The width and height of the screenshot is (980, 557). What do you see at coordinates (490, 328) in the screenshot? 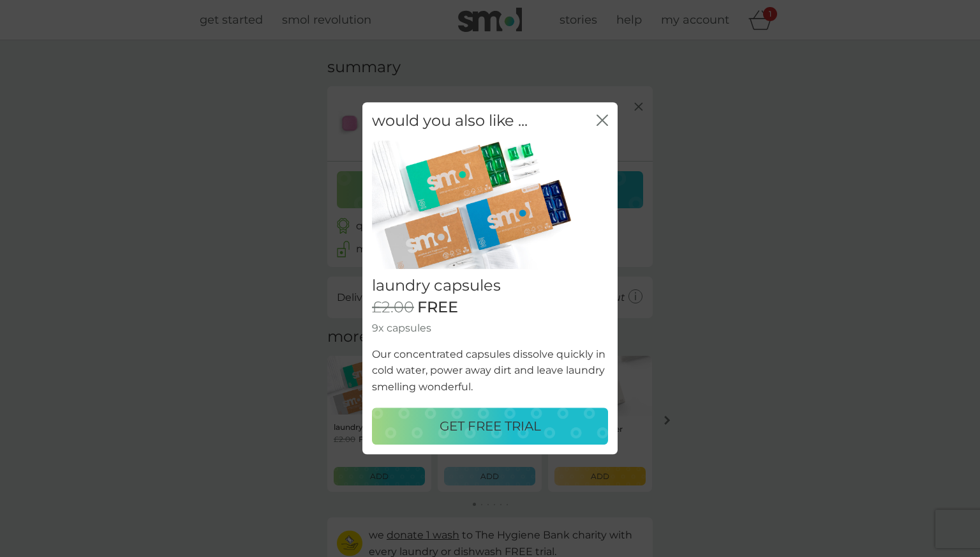
I see `p: 9x capsules` at bounding box center [490, 328].